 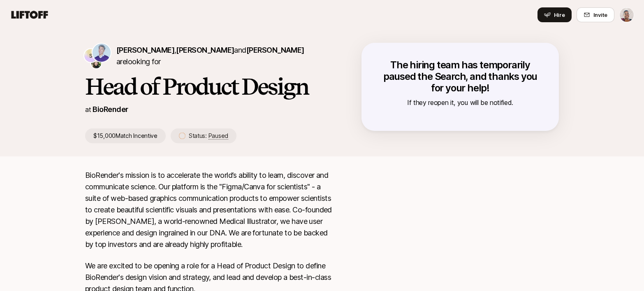 What do you see at coordinates (269, 50) in the screenshot?
I see `span: and` at bounding box center [269, 50].